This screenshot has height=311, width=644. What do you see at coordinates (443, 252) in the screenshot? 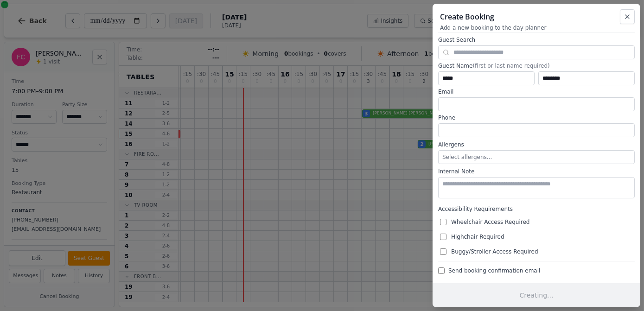
I see `input: Buggy/Stroller Access Required` at bounding box center [443, 252].